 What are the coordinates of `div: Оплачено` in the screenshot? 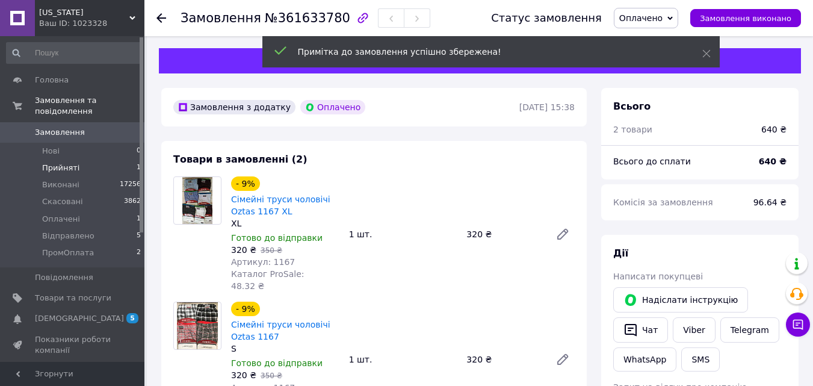 It's located at (333, 107).